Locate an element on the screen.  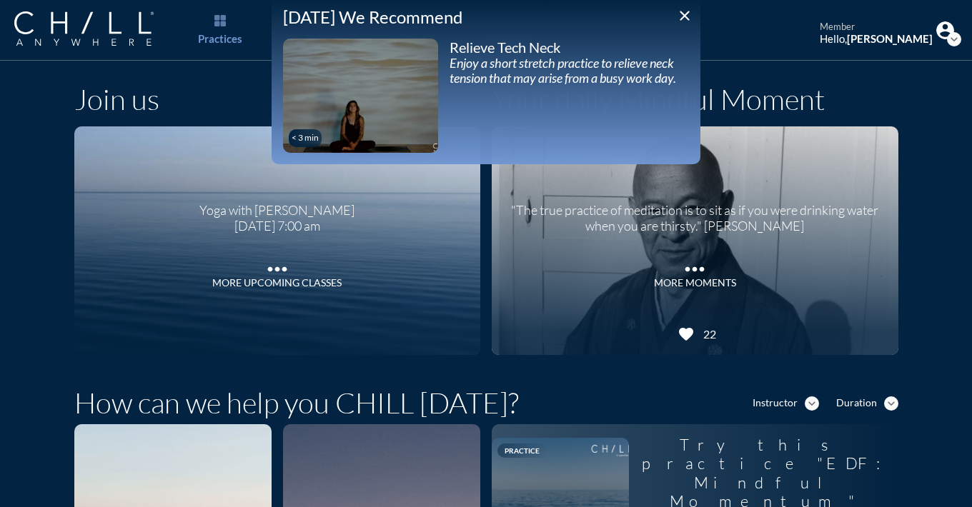
div: Hello, is located at coordinates (876, 39).